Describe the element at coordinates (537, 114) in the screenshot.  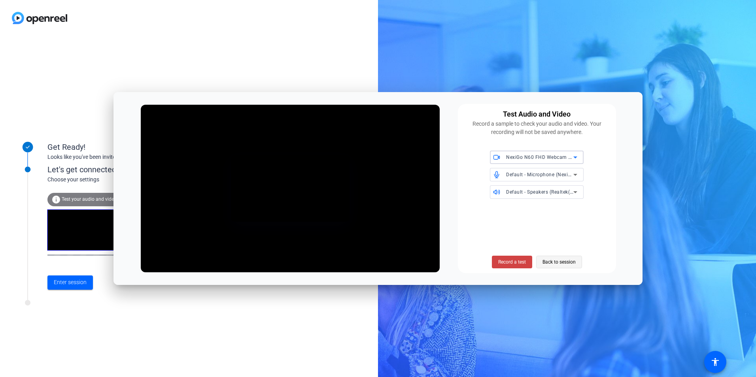
I see `div: Test Audio and Video` at that location.